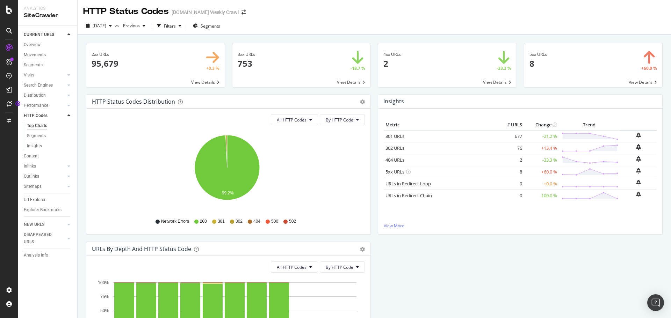 This screenshot has width=671, height=318. I want to click on div: Search Engines, so click(38, 85).